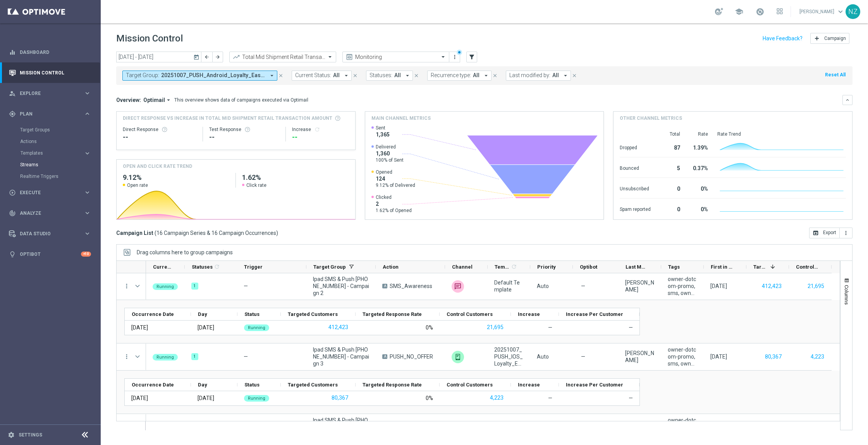  I want to click on img: Attentive SMS, so click(458, 286).